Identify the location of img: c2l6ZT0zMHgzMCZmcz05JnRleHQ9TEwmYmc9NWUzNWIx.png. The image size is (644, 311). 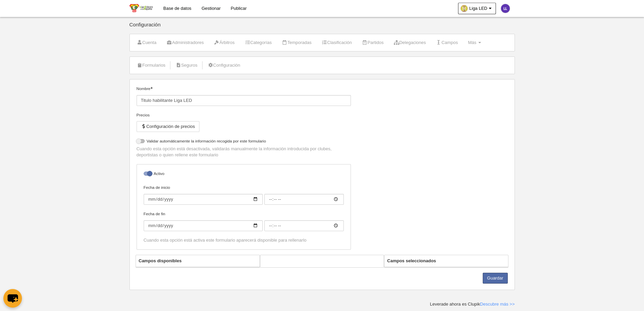
(506, 9).